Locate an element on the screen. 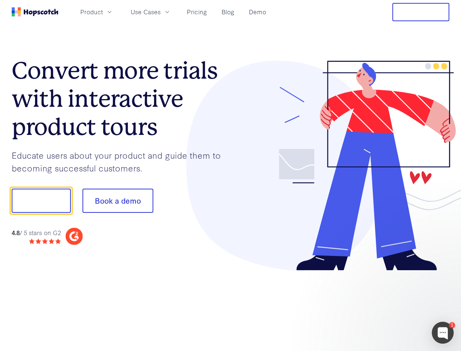 The image size is (461, 351). a: Home is located at coordinates (35, 12).